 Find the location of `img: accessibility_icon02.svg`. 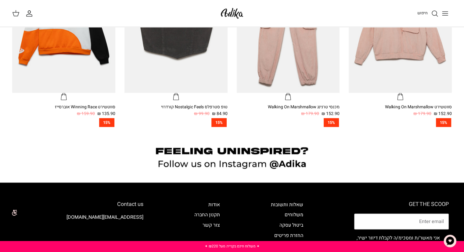

img: accessibility_icon02.svg is located at coordinates (13, 212).